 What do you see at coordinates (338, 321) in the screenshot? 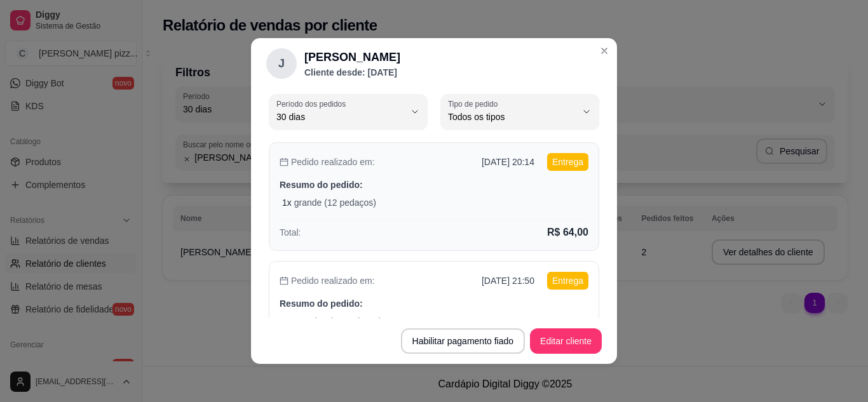
I see `p: grande - (12 pedaços)` at bounding box center [338, 321].